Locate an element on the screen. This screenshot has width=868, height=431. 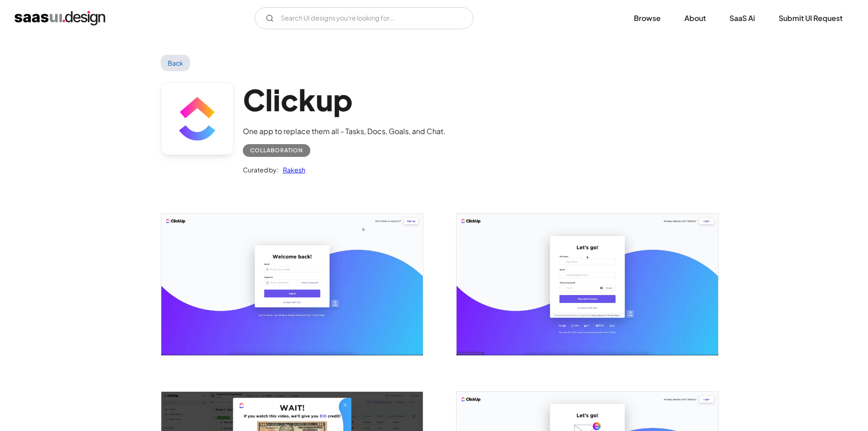
div: Collaboration is located at coordinates (276, 151).